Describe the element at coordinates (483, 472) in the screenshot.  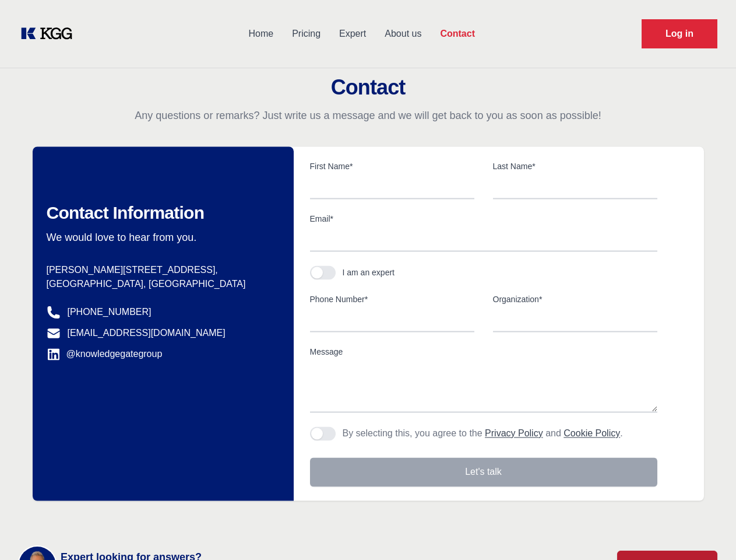
I see `button: Let's talk` at that location.